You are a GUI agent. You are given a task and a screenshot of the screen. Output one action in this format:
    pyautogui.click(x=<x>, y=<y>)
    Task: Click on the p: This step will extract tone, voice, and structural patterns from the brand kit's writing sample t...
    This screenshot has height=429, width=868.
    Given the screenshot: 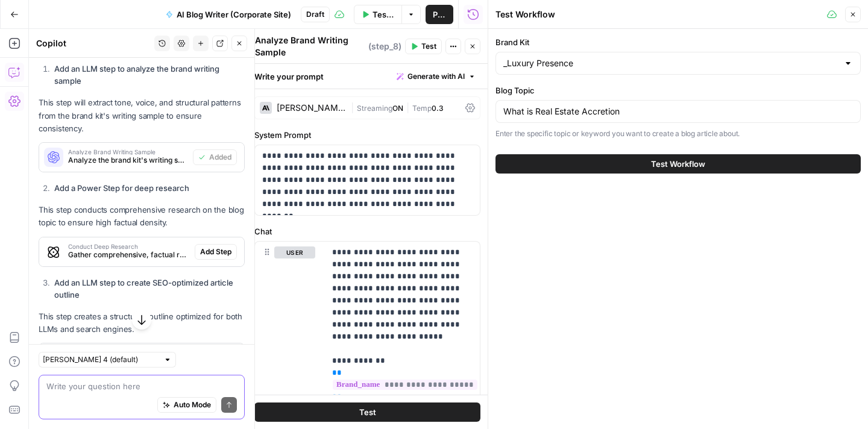 What is the action you would take?
    pyautogui.click(x=142, y=115)
    